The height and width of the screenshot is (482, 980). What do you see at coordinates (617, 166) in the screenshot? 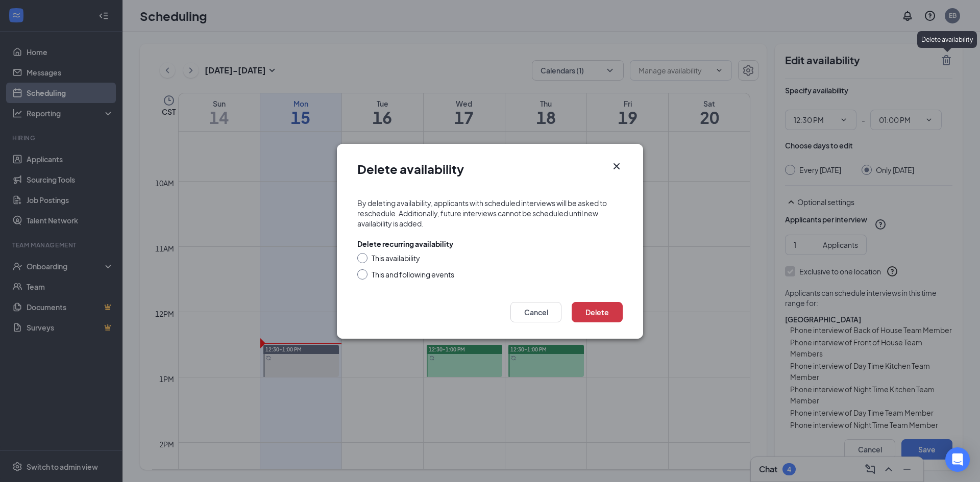
I see `button: Close` at bounding box center [617, 166].